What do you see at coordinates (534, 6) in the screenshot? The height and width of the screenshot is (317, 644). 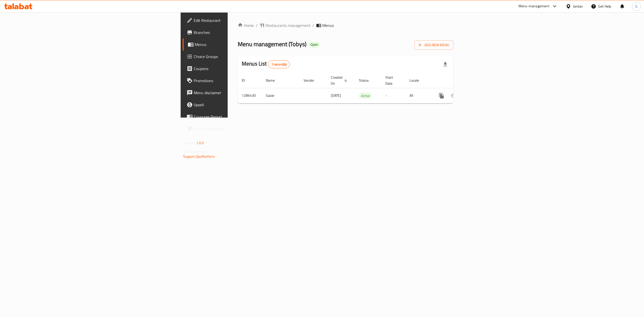 I see `div: Menu-management` at bounding box center [534, 6].